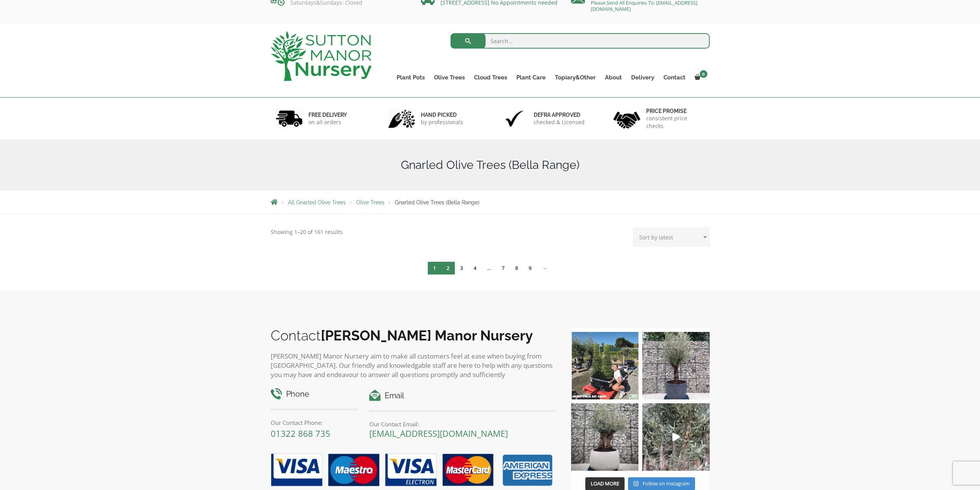 The height and width of the screenshot is (490, 980). Describe the element at coordinates (413, 335) in the screenshot. I see `h2: Contact` at that location.